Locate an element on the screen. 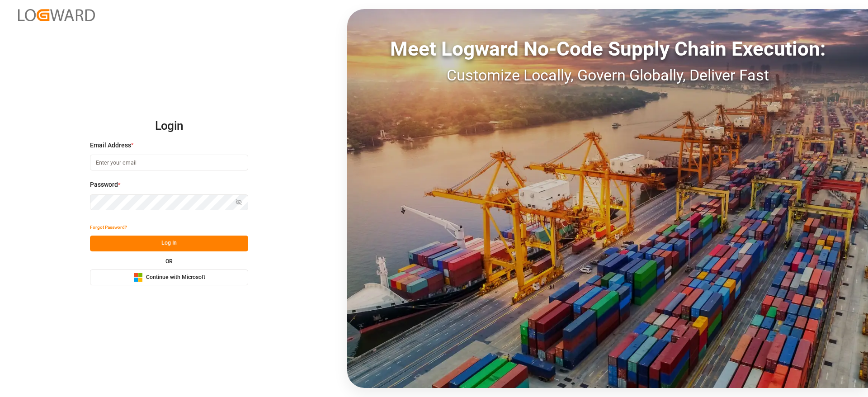 This screenshot has height=397, width=868. span: Email Address is located at coordinates (110, 145).